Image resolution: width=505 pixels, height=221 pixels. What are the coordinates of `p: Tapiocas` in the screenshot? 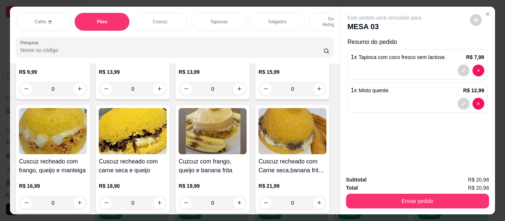 It's located at (219, 22).